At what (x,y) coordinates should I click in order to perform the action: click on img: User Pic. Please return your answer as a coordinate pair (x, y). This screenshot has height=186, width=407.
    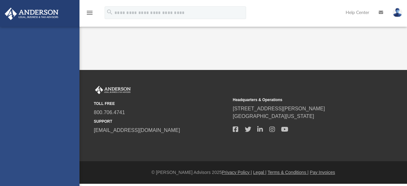
    Looking at the image, I should click on (397, 12).